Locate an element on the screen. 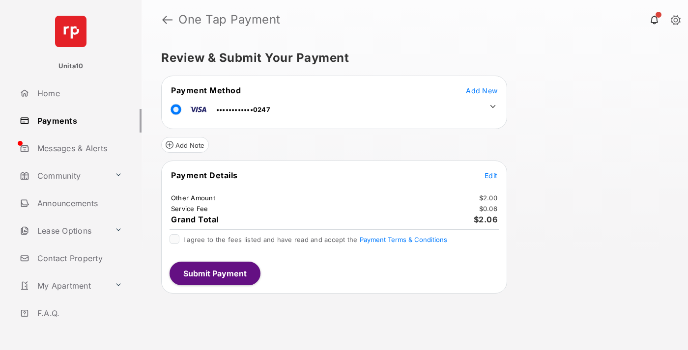 Image resolution: width=688 pixels, height=350 pixels. td: Other Amount is located at coordinates (193, 198).